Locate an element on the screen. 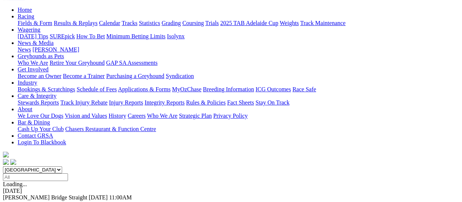  img: twitter.svg is located at coordinates (13, 162).